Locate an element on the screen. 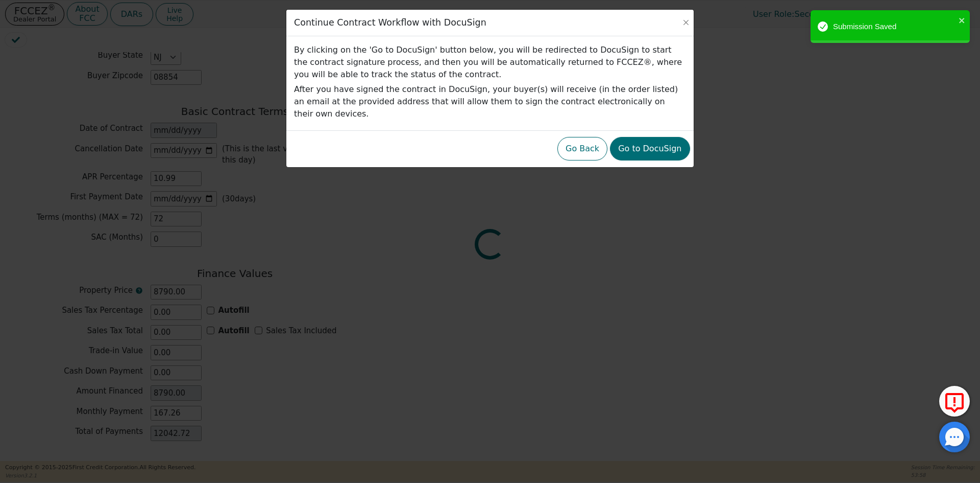  button: close is located at coordinates (962, 20).